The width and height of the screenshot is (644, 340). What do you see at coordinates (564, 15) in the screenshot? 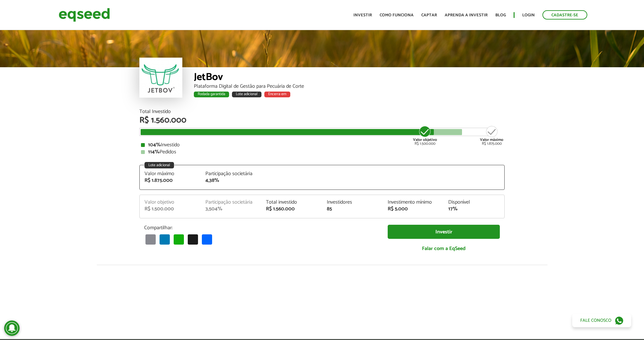
I see `a: Cadastre-se` at bounding box center [564, 15].